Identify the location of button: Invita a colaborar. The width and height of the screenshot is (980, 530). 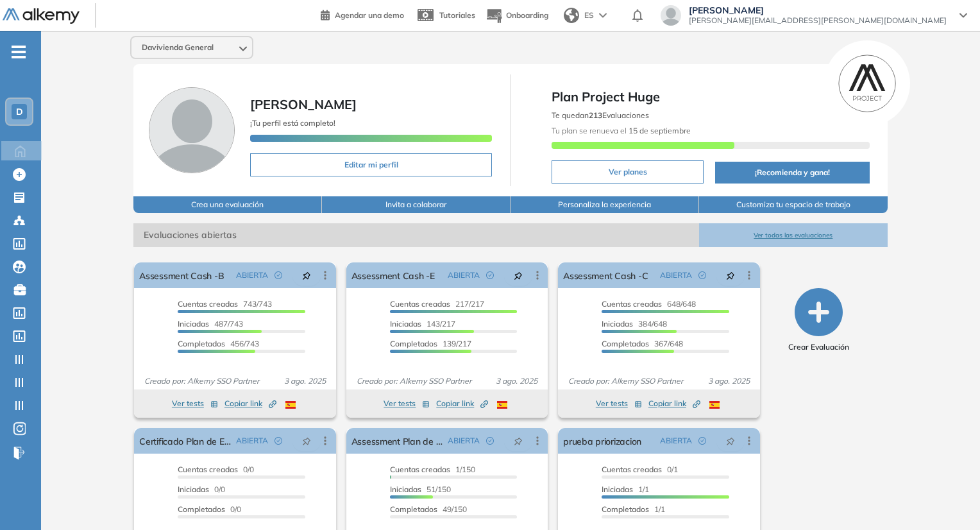
(416, 205).